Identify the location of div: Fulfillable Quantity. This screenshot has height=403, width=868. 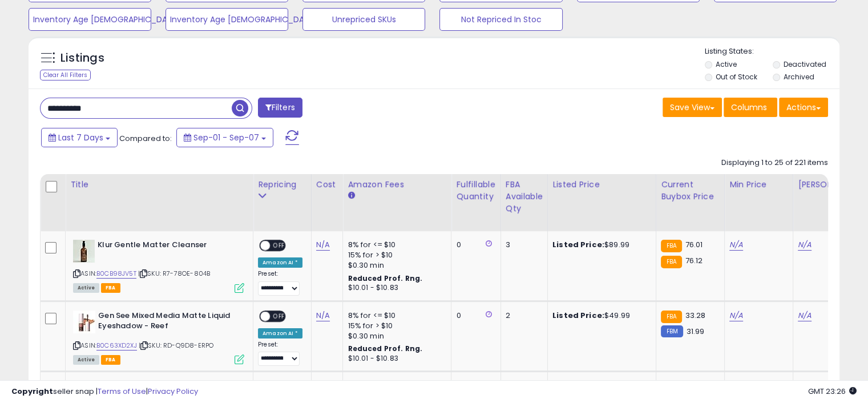
(476, 191).